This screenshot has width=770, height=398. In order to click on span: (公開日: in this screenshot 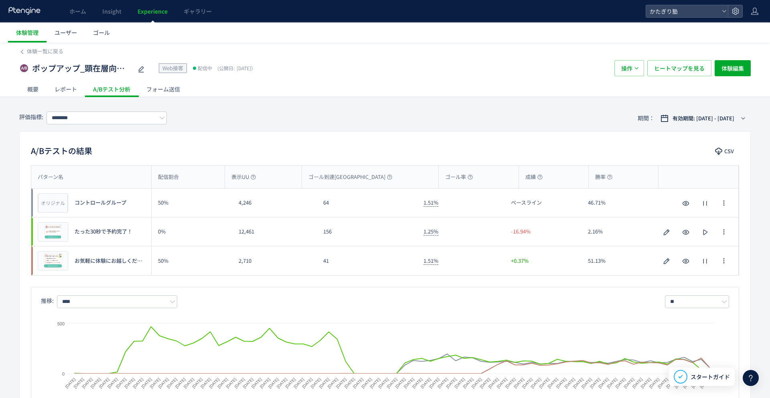, I will do `click(226, 68)`.